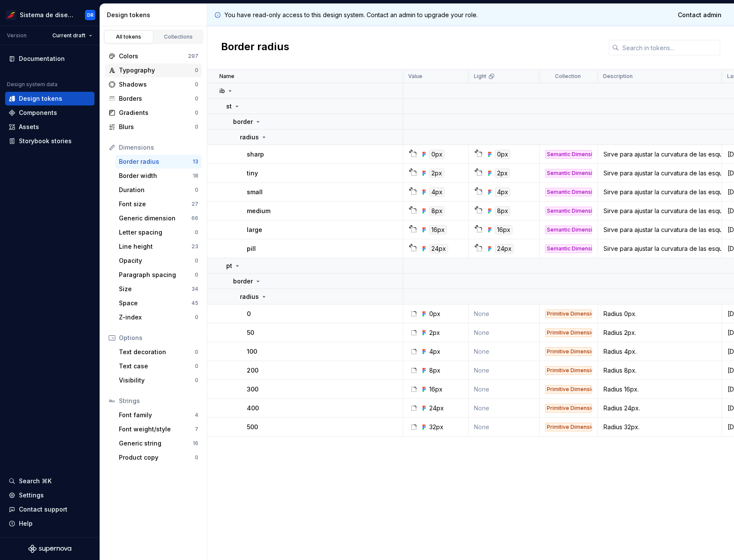 The width and height of the screenshot is (734, 560). Describe the element at coordinates (11, 15) in the screenshot. I see `img: 55604660-494d-44a9-beb2-692398e9940a.png` at that location.